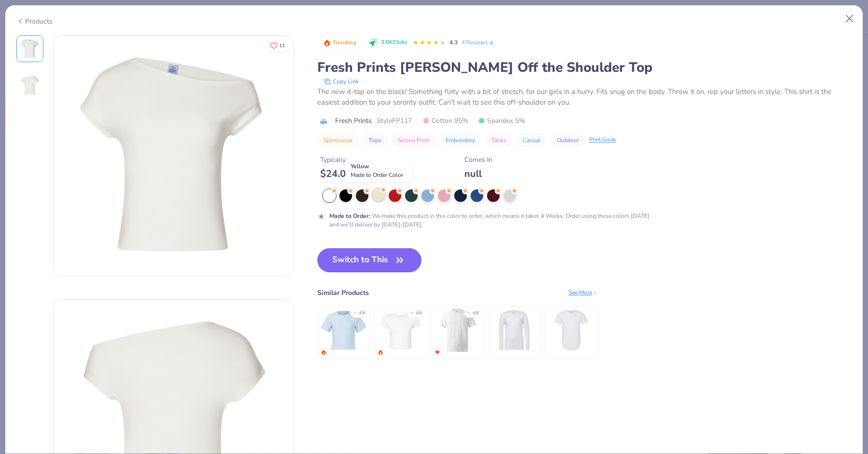 The image size is (868, 454). Describe the element at coordinates (478, 42) in the screenshot. I see `a: 4 Reviews` at that location.